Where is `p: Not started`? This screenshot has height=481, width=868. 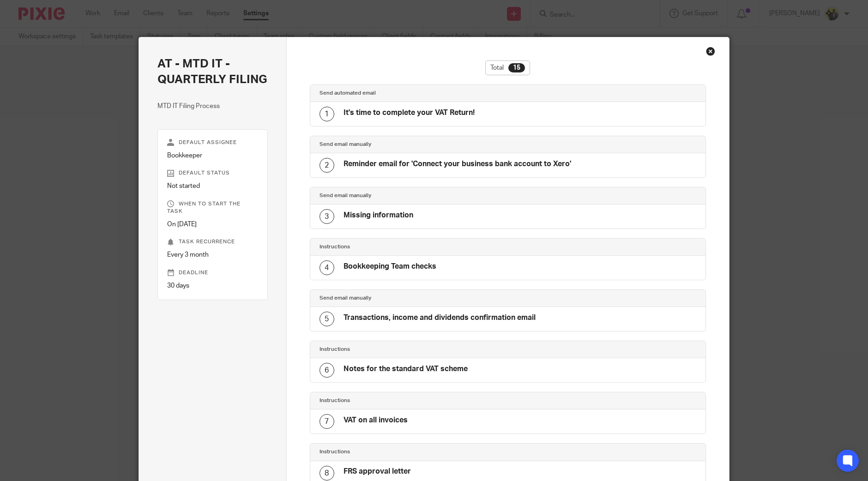
p: Not started is located at coordinates (212, 186).